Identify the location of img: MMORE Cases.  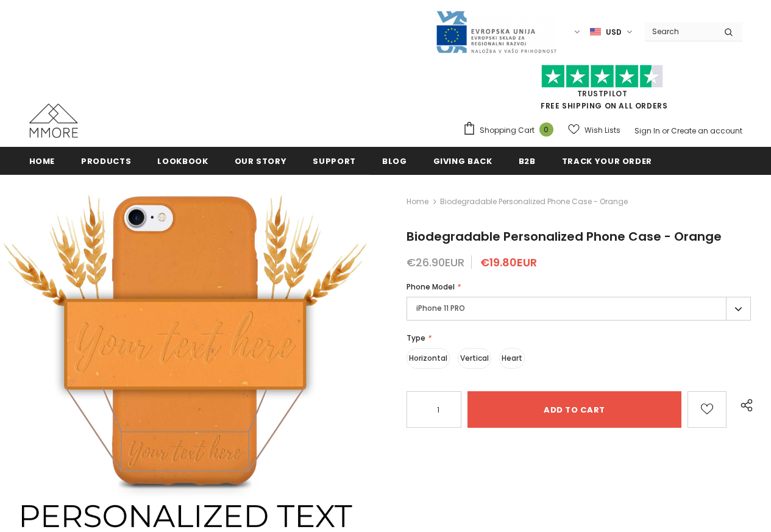
(54, 120).